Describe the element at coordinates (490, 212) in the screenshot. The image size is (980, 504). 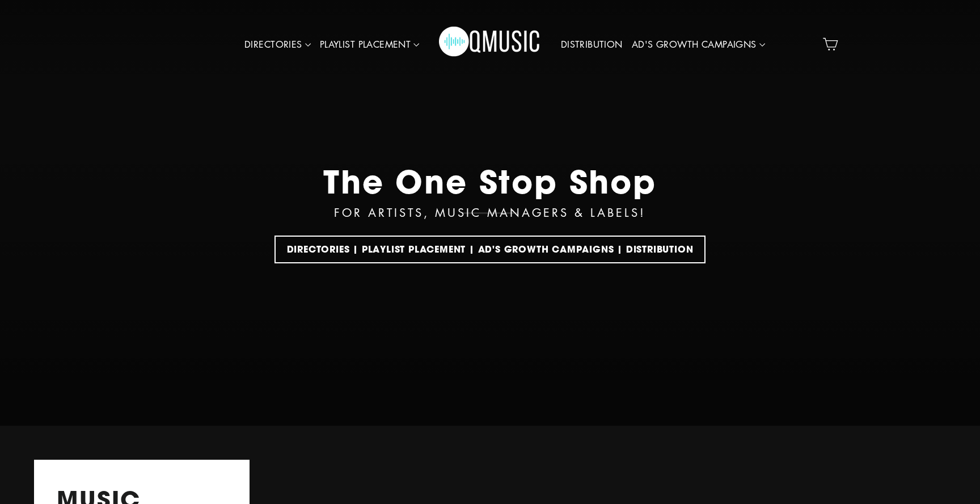
I see `div: FOR ARTISTS, MUSIC MANAGERS & LABELS!` at that location.